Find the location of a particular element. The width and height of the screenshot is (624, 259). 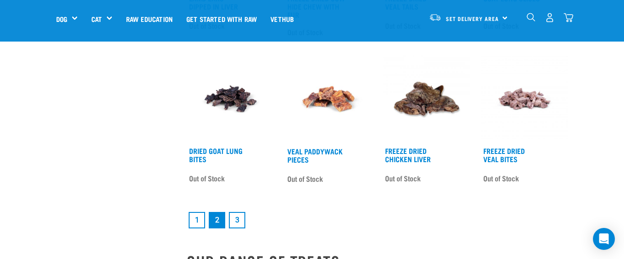

img: Venison Lung Bites is located at coordinates (230, 99).